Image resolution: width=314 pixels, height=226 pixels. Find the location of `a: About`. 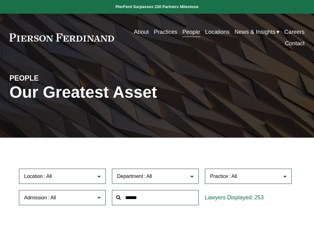

a: About is located at coordinates (141, 32).